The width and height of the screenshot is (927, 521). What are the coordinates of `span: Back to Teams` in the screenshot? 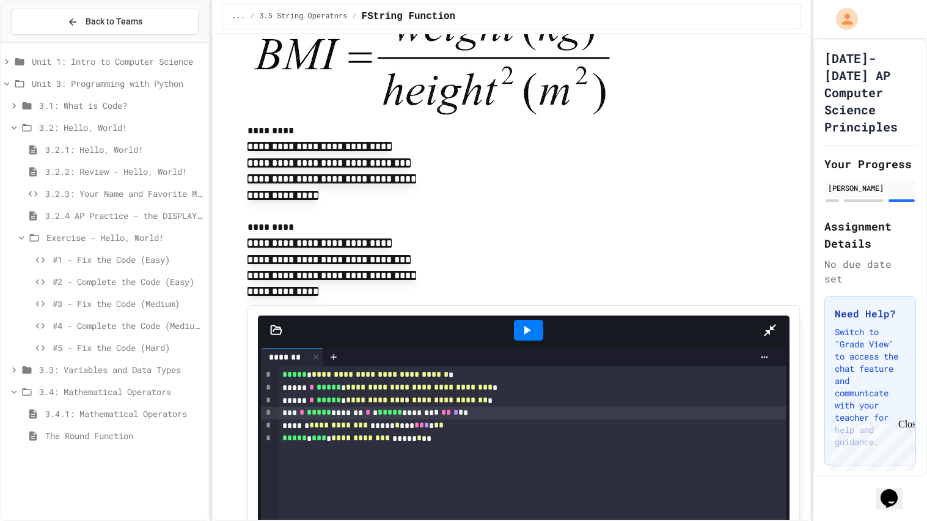 It's located at (114, 21).